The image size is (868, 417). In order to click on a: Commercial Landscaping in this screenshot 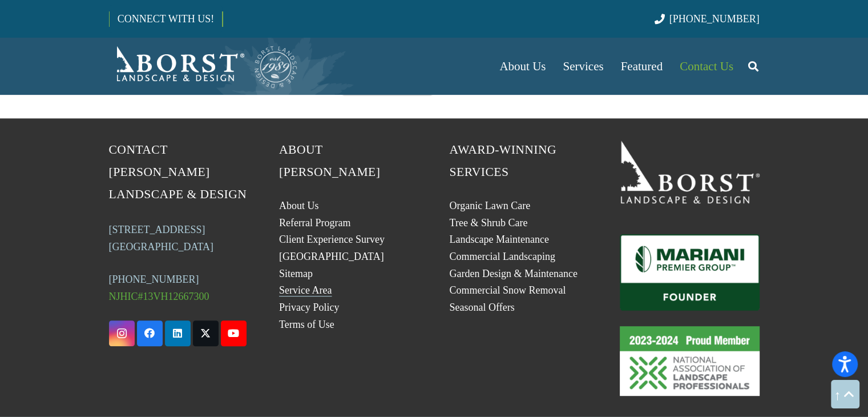, I will do `click(502, 257)`.